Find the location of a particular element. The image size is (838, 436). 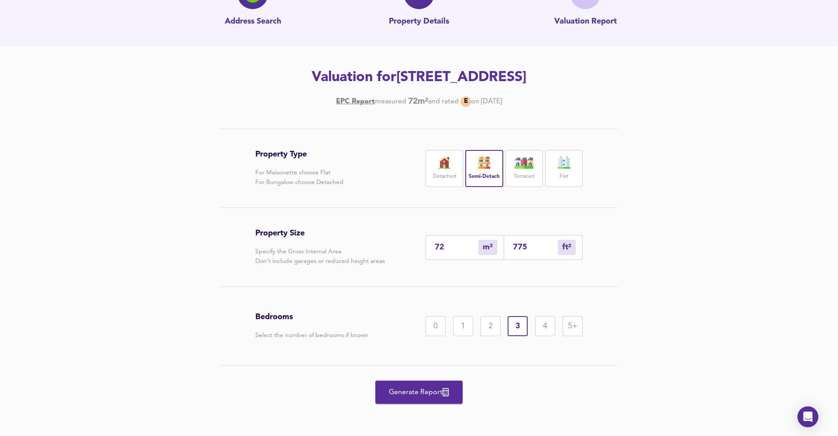

h3: Bedrooms is located at coordinates (312, 317).